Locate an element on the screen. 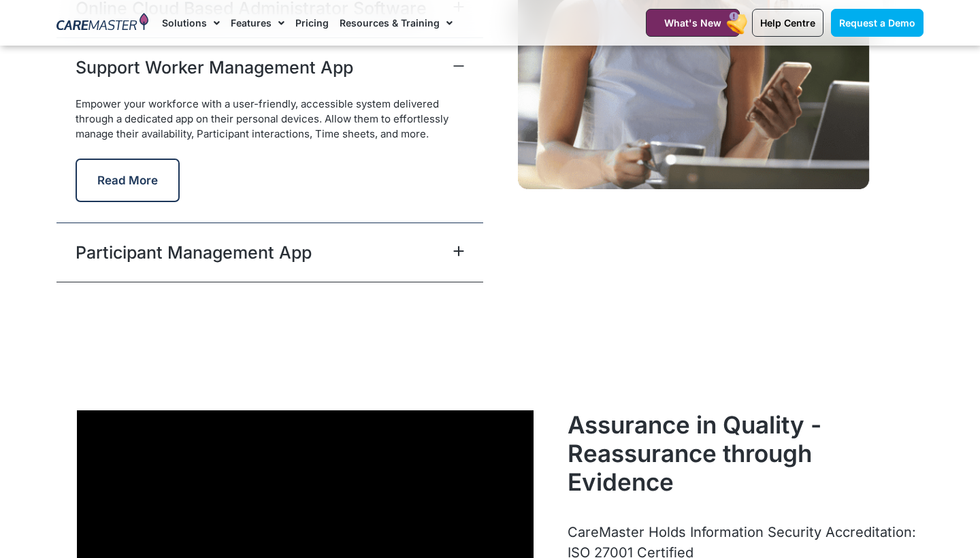  span: Empower your workforce with a user-friendly, accessible system delivered through a dedicated app ... is located at coordinates (262, 119).